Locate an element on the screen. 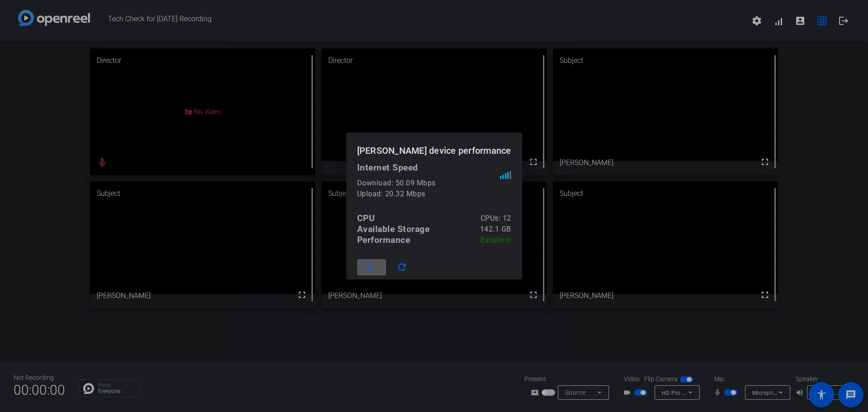 This screenshot has width=868, height=412. div: Excellent is located at coordinates (496, 240).